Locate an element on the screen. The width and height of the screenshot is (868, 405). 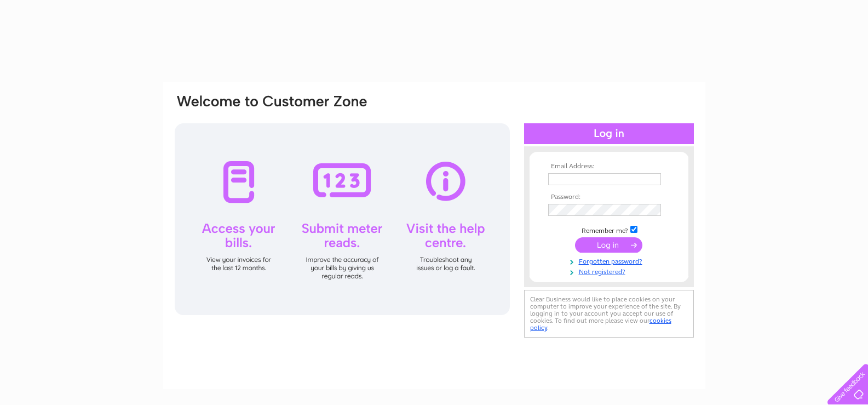
a: Not registered? is located at coordinates (611, 271).